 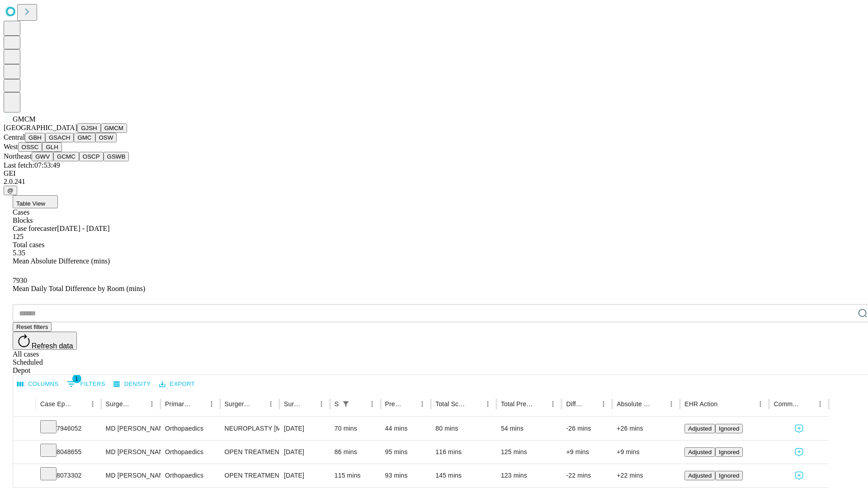 What do you see at coordinates (35, 202) in the screenshot?
I see `button: Table View` at bounding box center [35, 202].